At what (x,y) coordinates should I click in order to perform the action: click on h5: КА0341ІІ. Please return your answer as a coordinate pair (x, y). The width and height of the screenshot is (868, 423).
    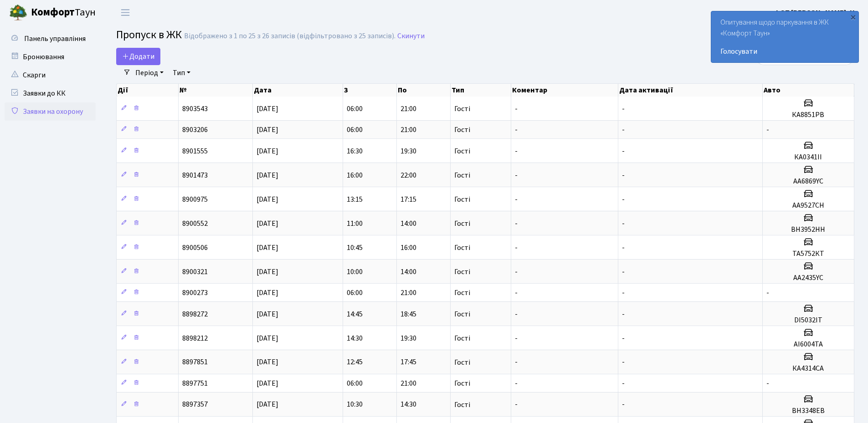
    Looking at the image, I should click on (808, 157).